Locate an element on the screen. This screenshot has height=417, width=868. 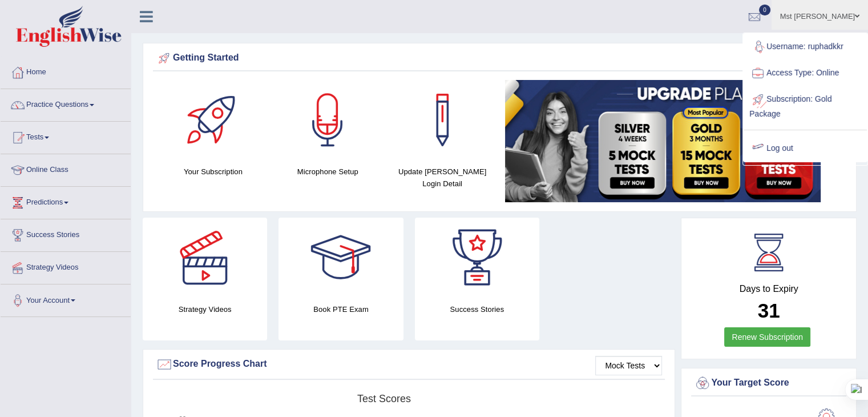
h4: Strategy Videos is located at coordinates (205, 309).